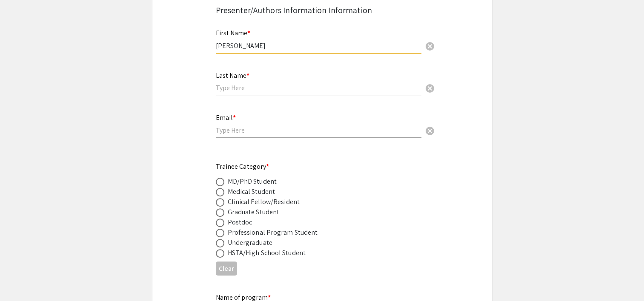 The height and width of the screenshot is (301, 644). I want to click on mat-label: Email, so click(225, 117).